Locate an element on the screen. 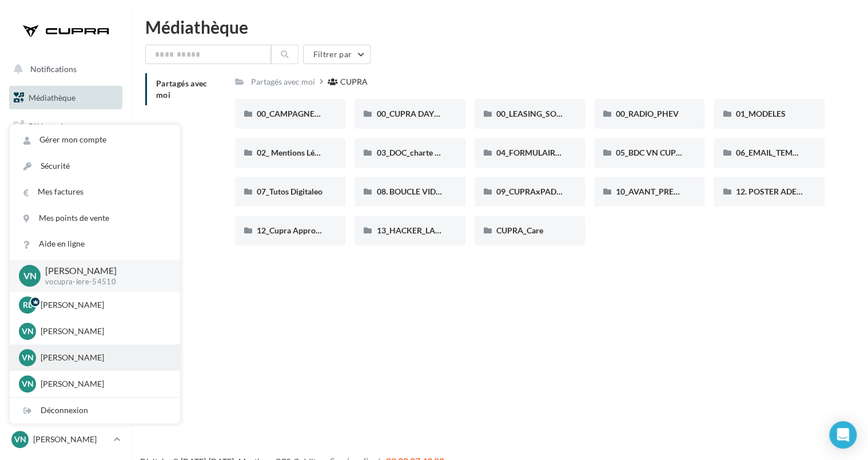  span: 02_ Mentions Légales is located at coordinates (294, 152).